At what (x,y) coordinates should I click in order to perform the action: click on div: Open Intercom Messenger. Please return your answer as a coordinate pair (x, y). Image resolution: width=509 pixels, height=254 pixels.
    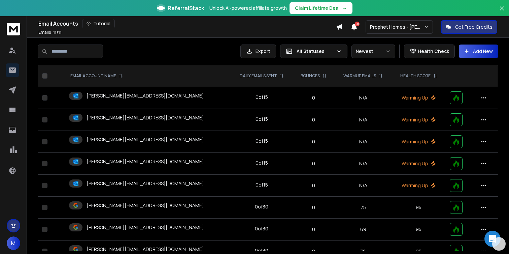
    Looking at the image, I should click on (493, 239).